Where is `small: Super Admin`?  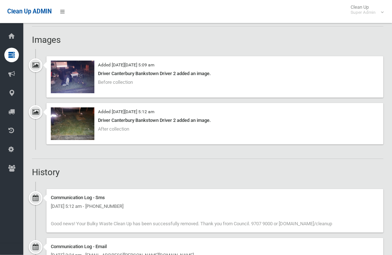
small: Super Admin is located at coordinates (363, 12).